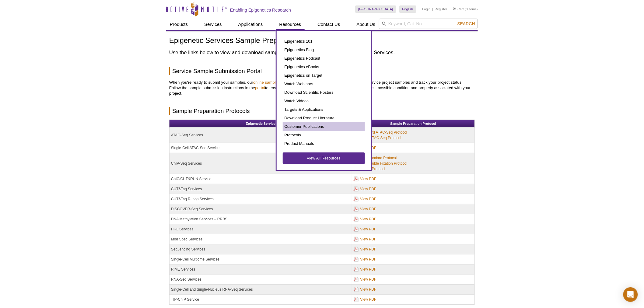  Describe the element at coordinates (261, 189) in the screenshot. I see `td: CUT&Tag Services` at that location.